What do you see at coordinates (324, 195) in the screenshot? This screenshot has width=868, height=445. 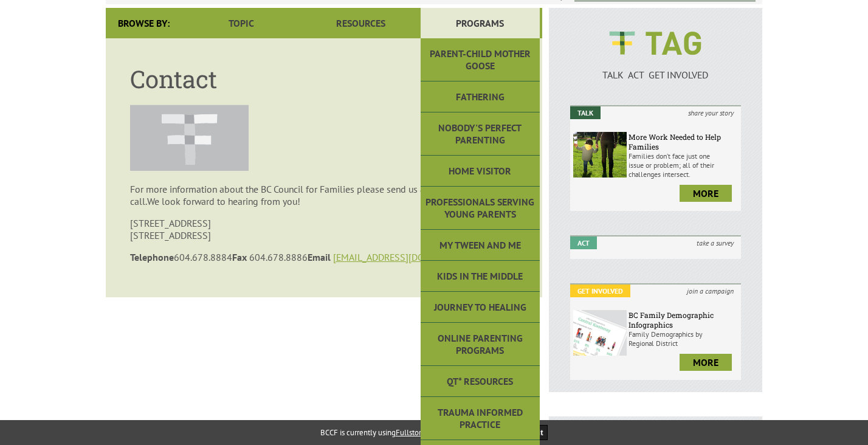 I see `p: For more information about the BC Council for Families please send us an email, or give us a call.` at bounding box center [324, 195].